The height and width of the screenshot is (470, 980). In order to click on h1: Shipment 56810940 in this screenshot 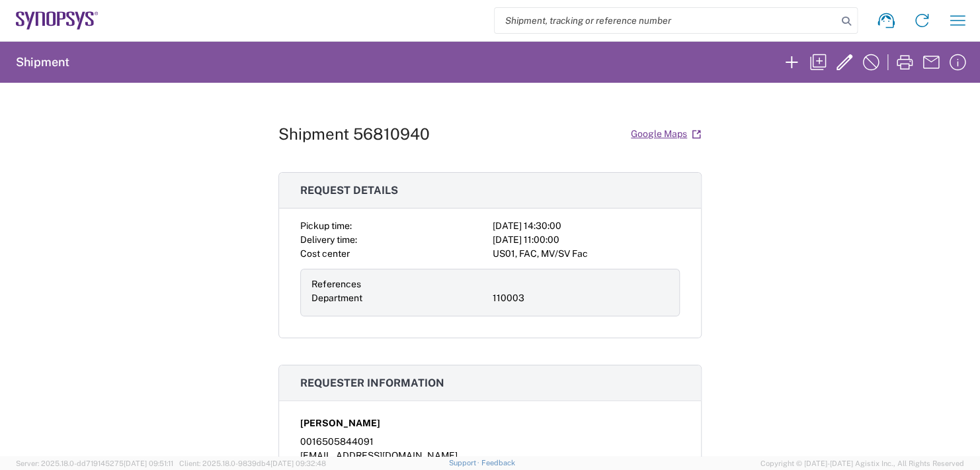, I will do `click(354, 134)`.